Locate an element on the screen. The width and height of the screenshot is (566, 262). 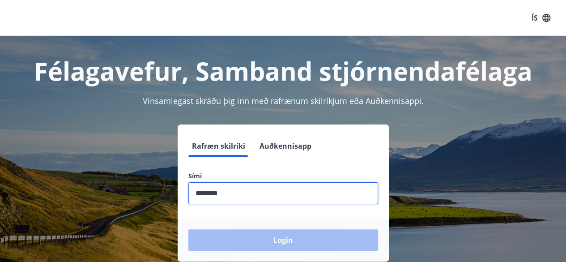
button: ÍS is located at coordinates (541, 18).